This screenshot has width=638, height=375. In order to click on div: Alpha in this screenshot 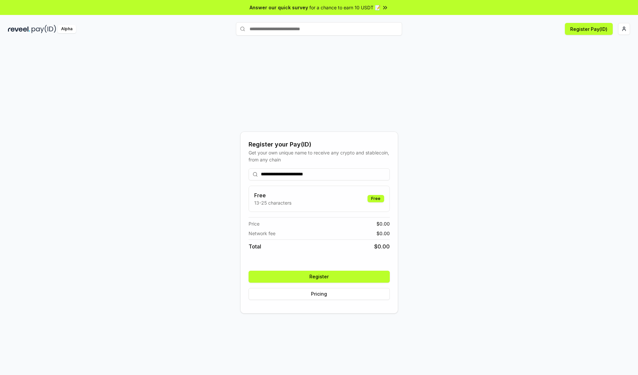, I will do `click(67, 29)`.